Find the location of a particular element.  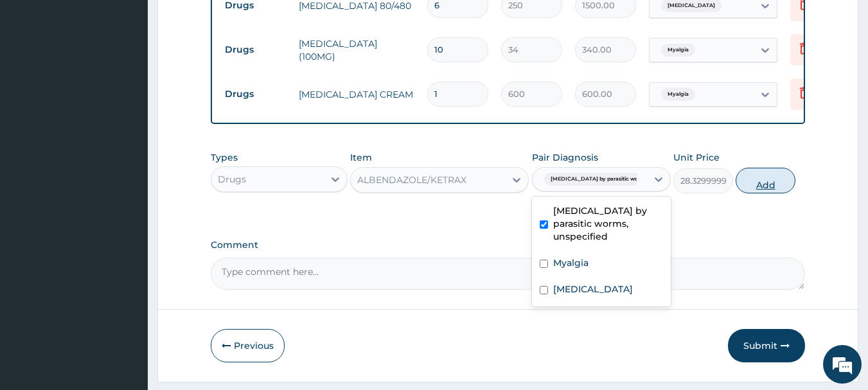

span: We're online! is located at coordinates (126, 179).